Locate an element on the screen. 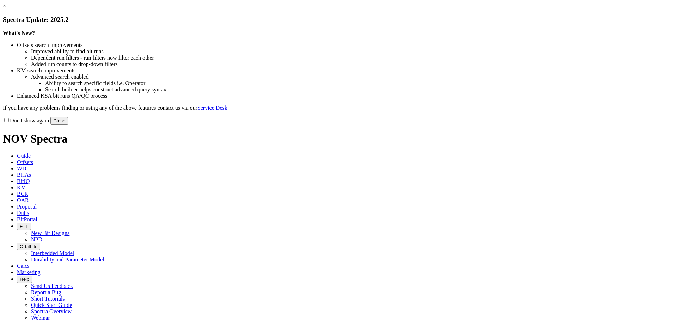  a: NPD is located at coordinates (37, 239).